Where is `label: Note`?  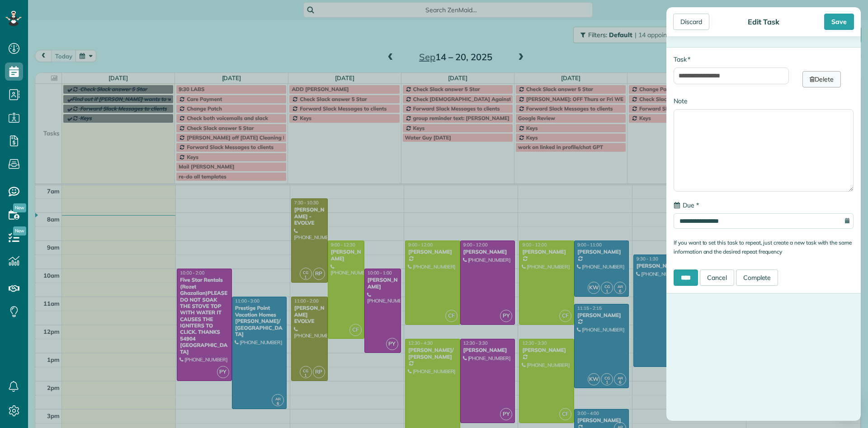
label: Note is located at coordinates (680, 101).